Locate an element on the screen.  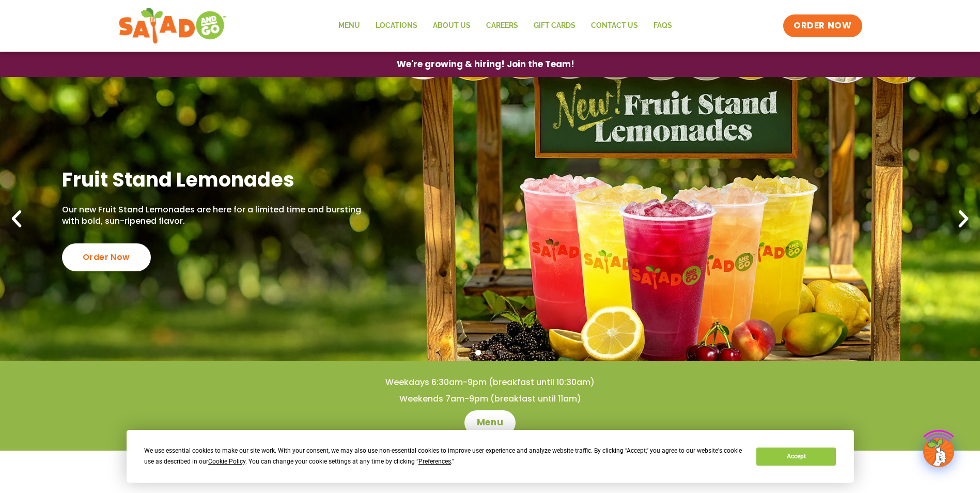
span: Cookie Policy is located at coordinates (227, 461).